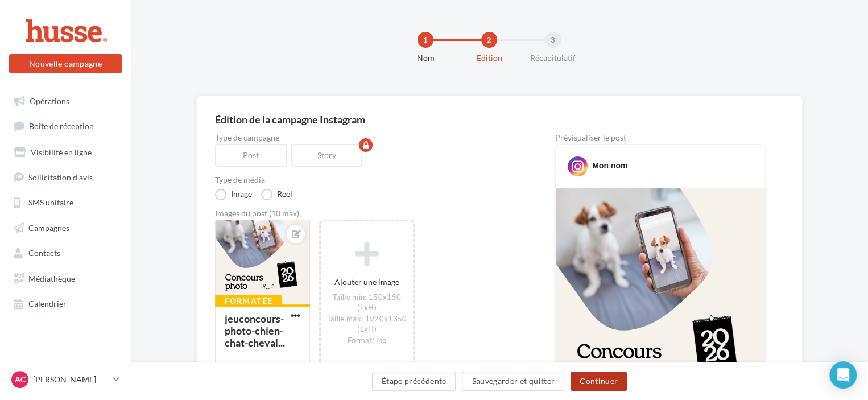 The image size is (868, 400). Describe the element at coordinates (661, 138) in the screenshot. I see `div: Prévisualiser le post` at that location.